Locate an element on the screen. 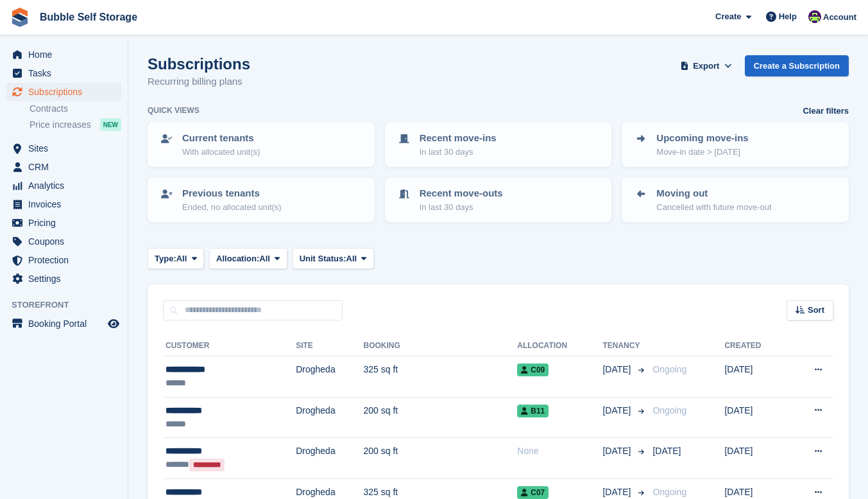 The height and width of the screenshot is (499, 868). span: C07 is located at coordinates (533, 493).